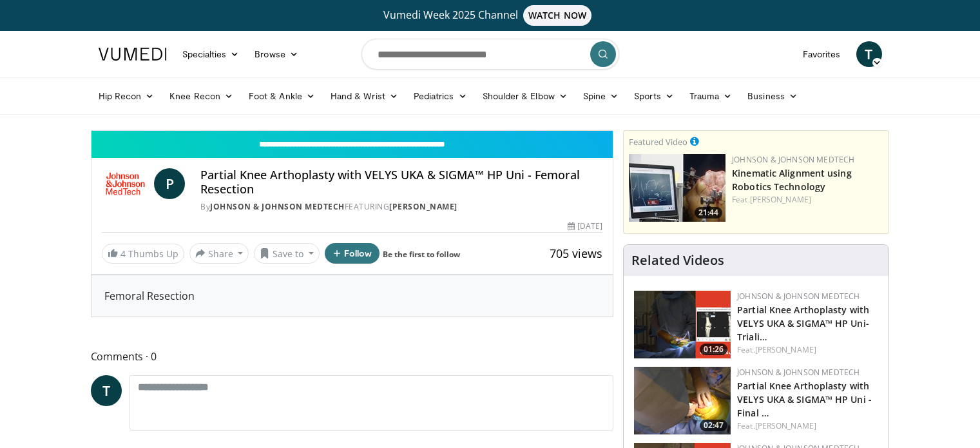  I want to click on a: Partial Knee Arthoplasty with VELYS UKA & SIGMA™ HP Uni - Final …, so click(804, 399).